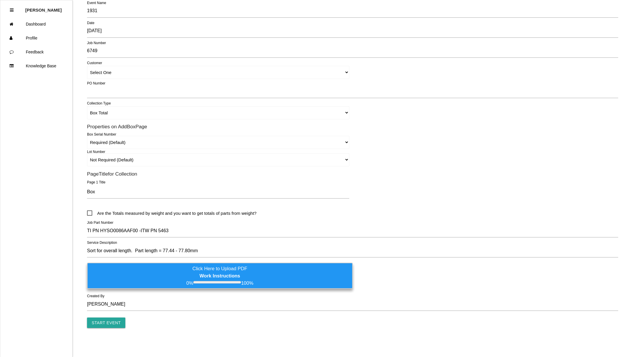  Describe the element at coordinates (353, 251) in the screenshot. I see `input: N/A` at that location.